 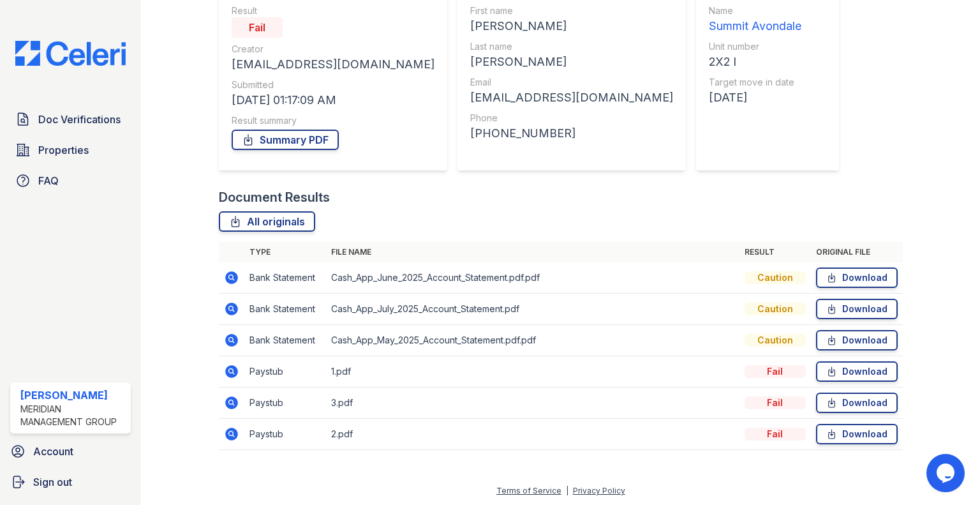 I want to click on a: Account, so click(x=70, y=451).